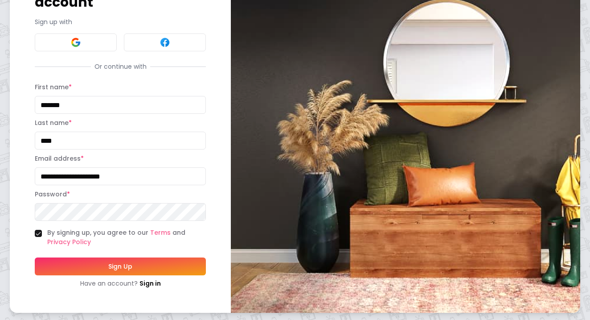 This screenshot has width=590, height=320. What do you see at coordinates (120, 22) in the screenshot?
I see `p: Sign up with` at bounding box center [120, 22].